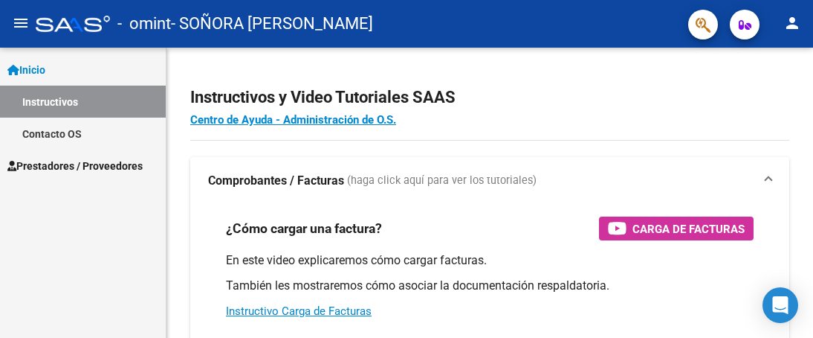  What do you see at coordinates (21, 23) in the screenshot?
I see `mat-icon: menu` at bounding box center [21, 23].